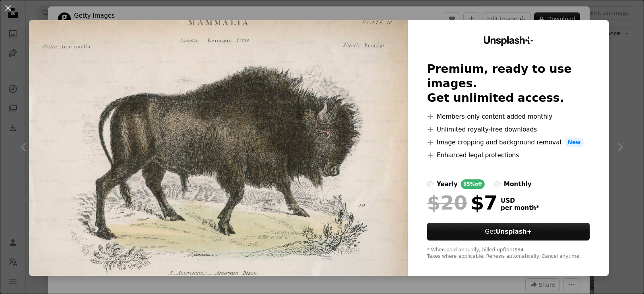 Image resolution: width=644 pixels, height=294 pixels. I want to click on div: * When paid annually, billed upfront $84 Taxes where applicable. Renews automatically. Cancel any..., so click(508, 253).